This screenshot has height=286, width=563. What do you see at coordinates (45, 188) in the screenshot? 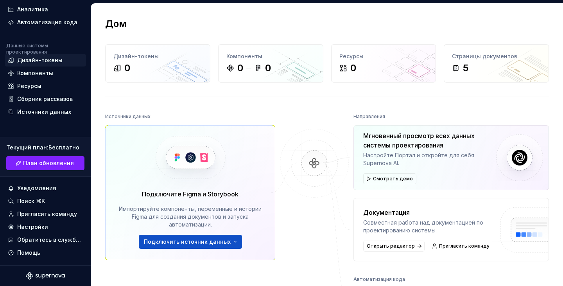
I see `button: Уведомления` at bounding box center [45, 188].